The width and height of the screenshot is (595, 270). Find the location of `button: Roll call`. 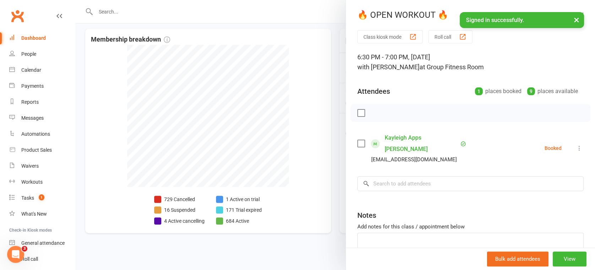

button: Roll call is located at coordinates (450, 37).